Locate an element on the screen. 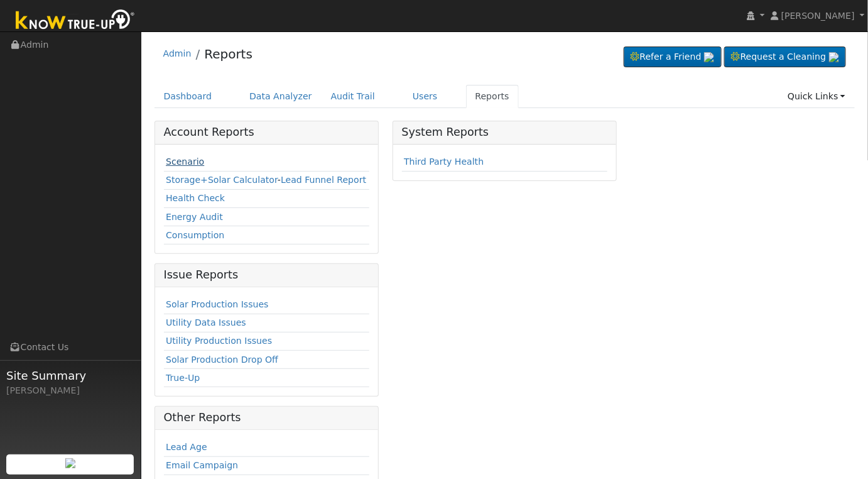  a: Solar Production Drop Off is located at coordinates (222, 360).